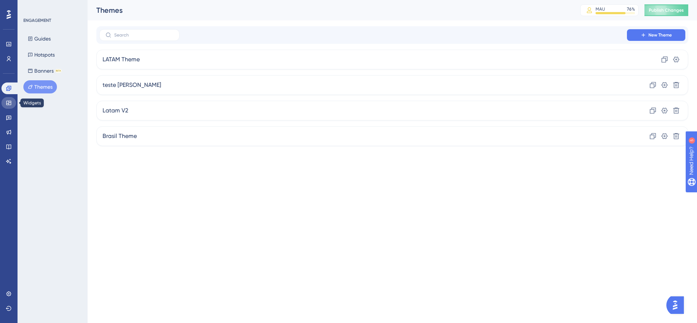 The width and height of the screenshot is (697, 323). I want to click on div: MAU, so click(600, 9).